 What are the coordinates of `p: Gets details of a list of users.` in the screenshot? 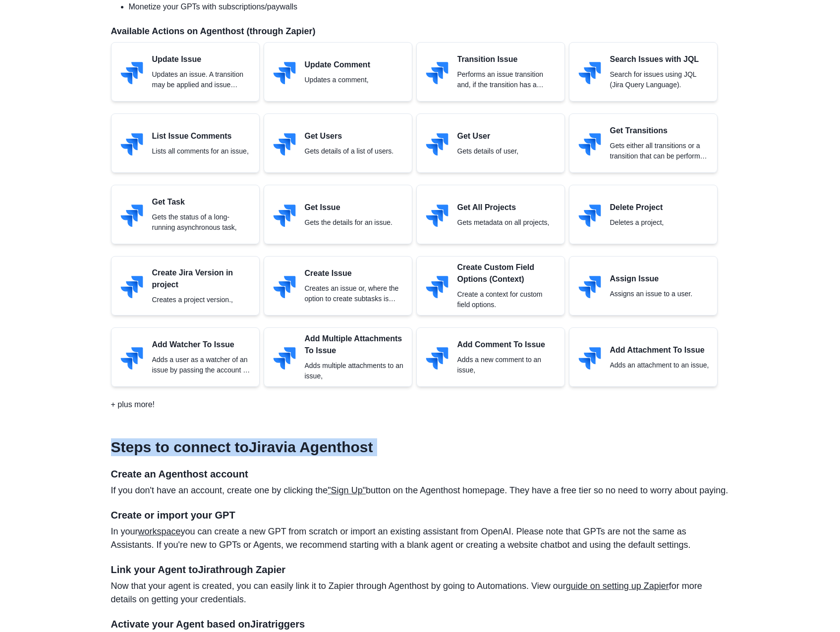 It's located at (350, 151).